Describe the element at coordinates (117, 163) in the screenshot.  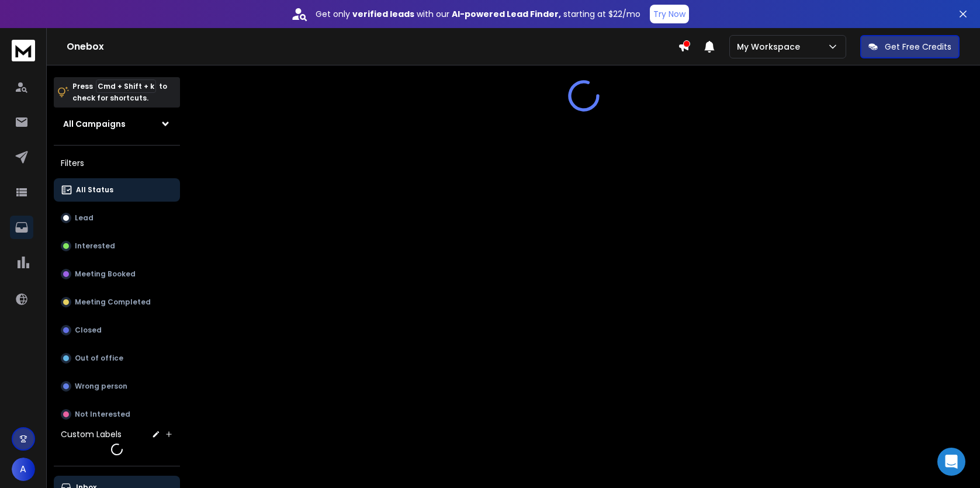
I see `h3: Filters` at that location.